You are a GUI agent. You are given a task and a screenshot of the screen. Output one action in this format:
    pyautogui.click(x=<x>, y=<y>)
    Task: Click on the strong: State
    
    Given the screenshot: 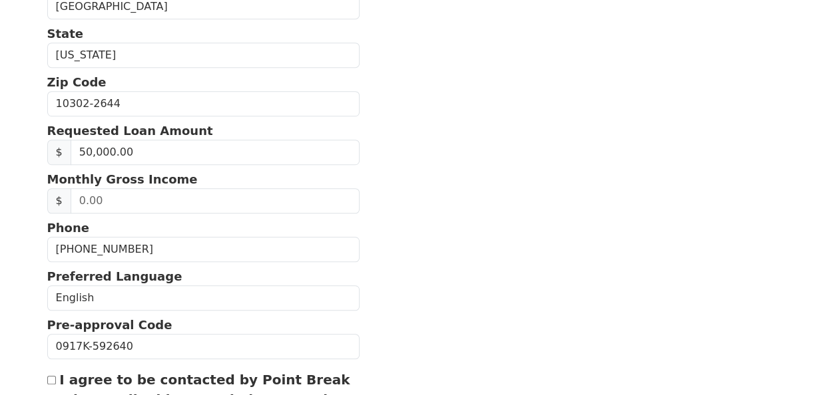 What is the action you would take?
    pyautogui.click(x=65, y=33)
    